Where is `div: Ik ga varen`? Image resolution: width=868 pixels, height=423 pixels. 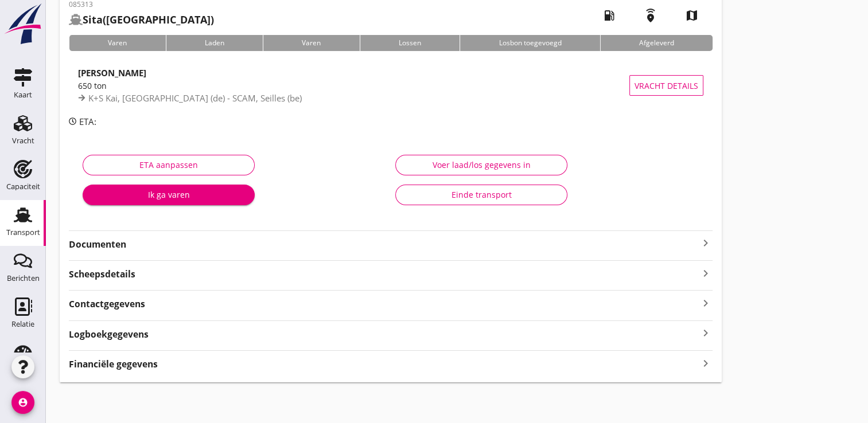 div: Ik ga varen is located at coordinates (169, 194).